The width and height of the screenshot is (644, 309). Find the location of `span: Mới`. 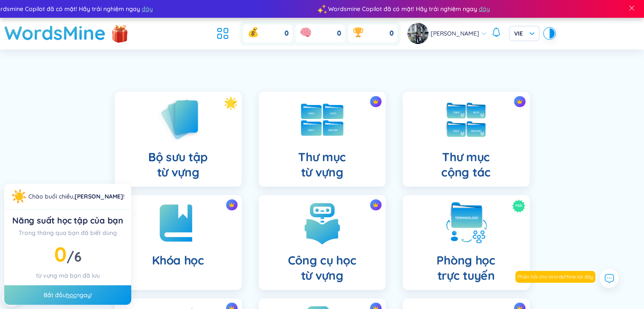

span: Mới is located at coordinates (519, 206).